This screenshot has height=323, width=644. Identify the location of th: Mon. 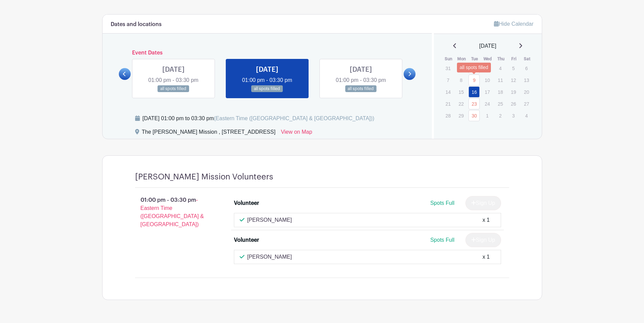
(462, 59).